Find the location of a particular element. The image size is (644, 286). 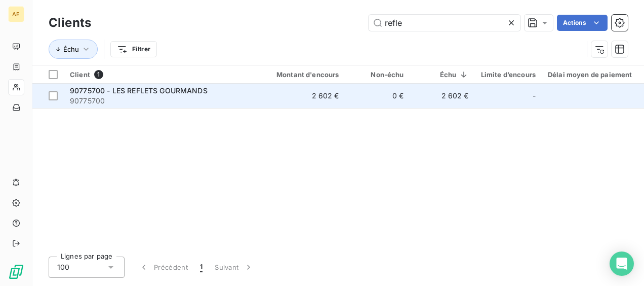

img: Logo LeanPay is located at coordinates (16, 272).